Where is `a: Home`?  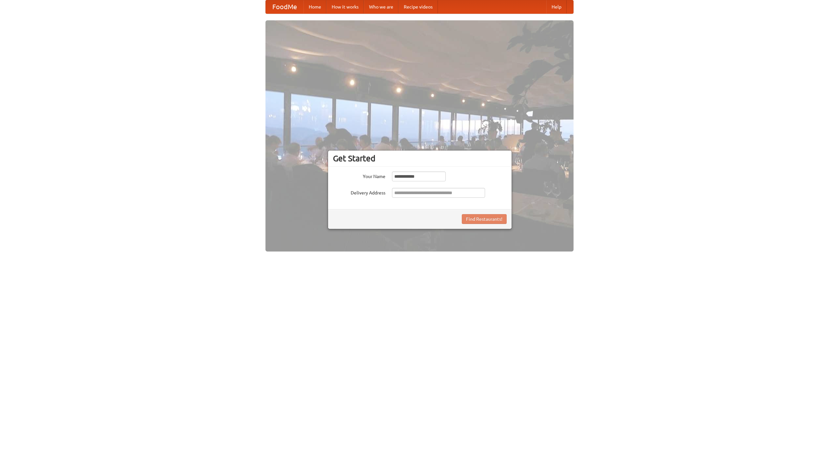
a: Home is located at coordinates (315, 7).